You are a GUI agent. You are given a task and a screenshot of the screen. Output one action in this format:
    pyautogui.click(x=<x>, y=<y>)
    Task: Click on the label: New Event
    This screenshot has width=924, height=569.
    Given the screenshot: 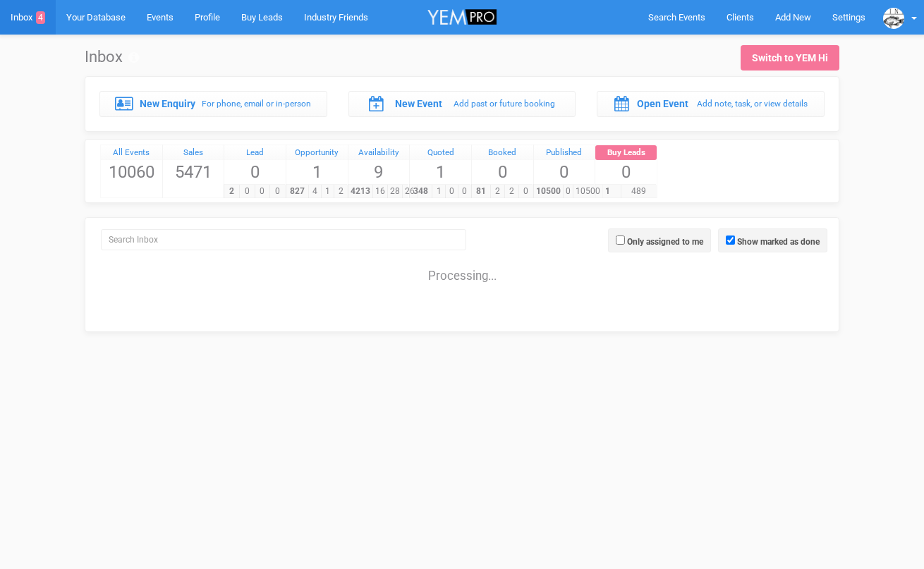 What is the action you would take?
    pyautogui.click(x=418, y=104)
    